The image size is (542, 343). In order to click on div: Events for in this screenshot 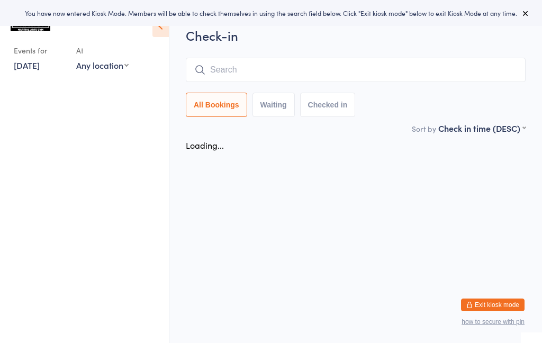, I will do `click(40, 50)`.